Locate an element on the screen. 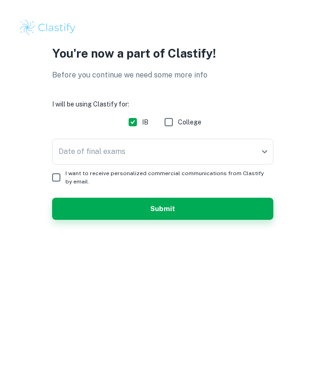  span: I want to receive personalized commercial communications from Clastify by email. is located at coordinates (165, 177).